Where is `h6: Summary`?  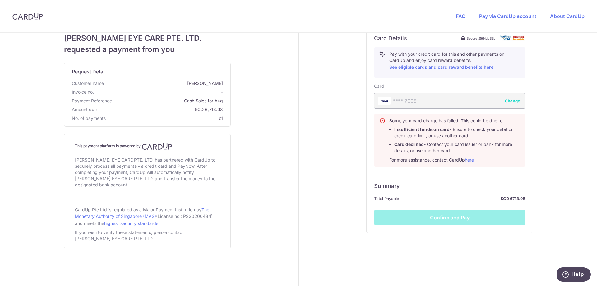
h6: Summary is located at coordinates (450, 186).